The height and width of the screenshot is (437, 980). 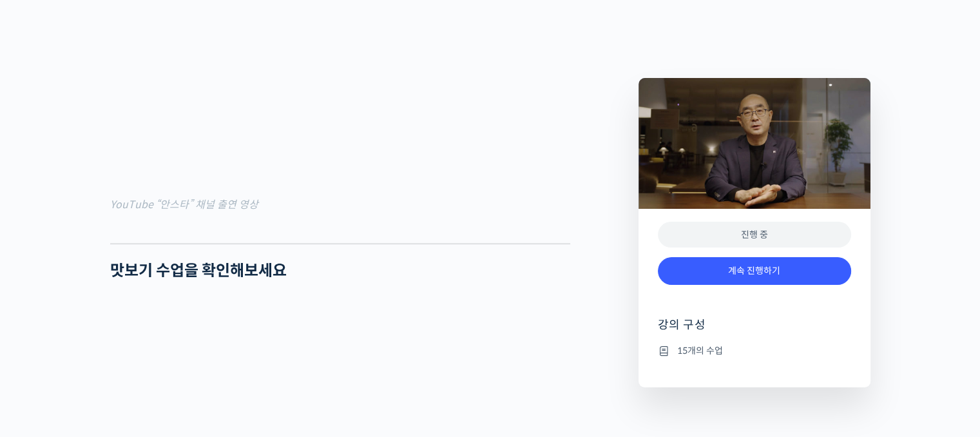 What do you see at coordinates (45, 355) in the screenshot?
I see `span: 홈` at bounding box center [45, 355].